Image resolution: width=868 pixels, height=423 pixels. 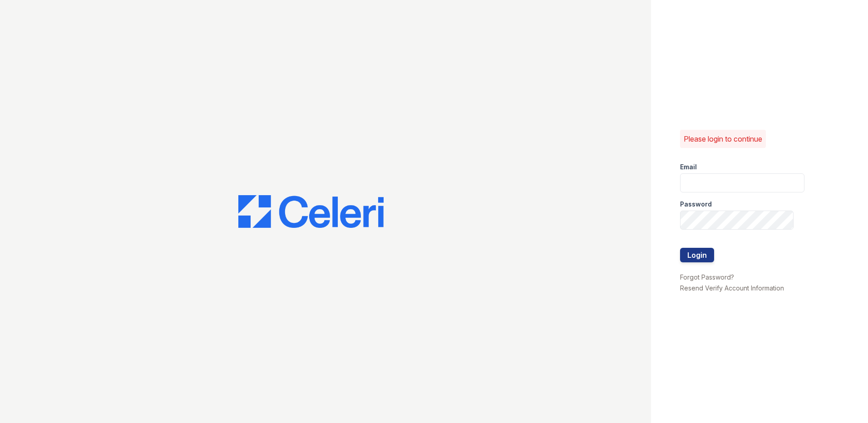 What do you see at coordinates (697, 204) in the screenshot?
I see `label: Password` at bounding box center [697, 204].